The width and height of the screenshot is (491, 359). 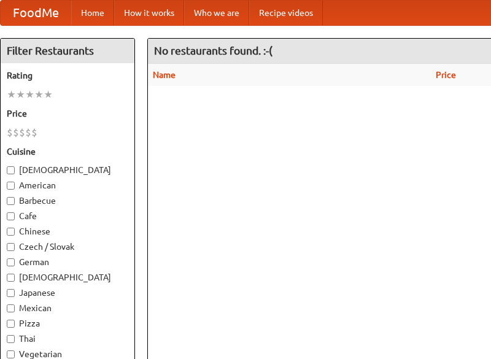 What do you see at coordinates (10, 262) in the screenshot?
I see `input: German` at bounding box center [10, 262].